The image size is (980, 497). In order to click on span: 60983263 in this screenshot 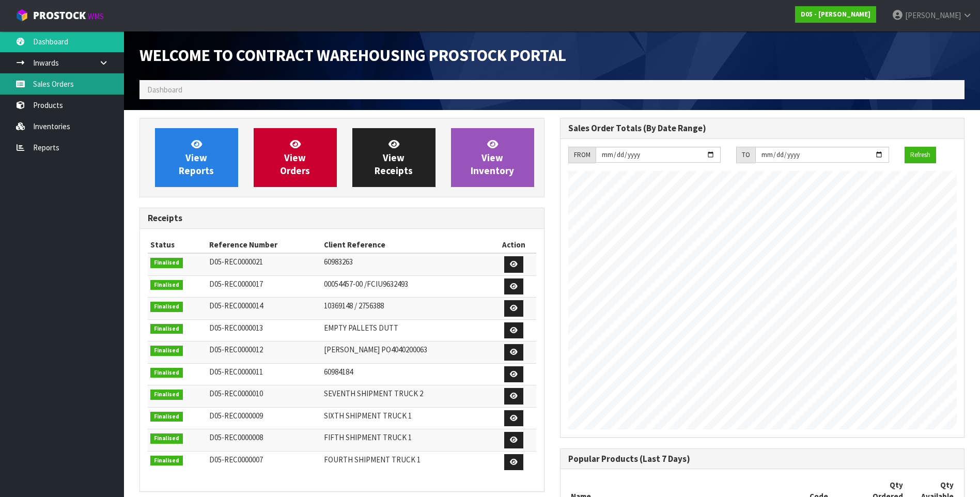, I will do `click(338, 262)`.